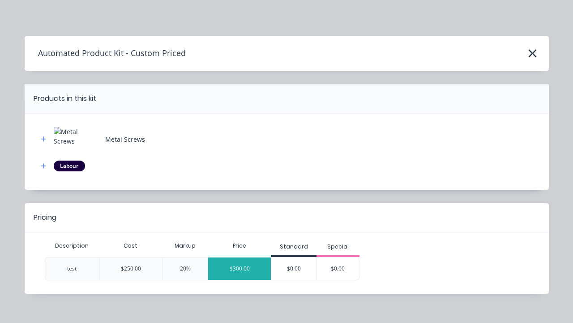  I want to click on h4: Automated Product Kit - Custom Priced, so click(105, 53).